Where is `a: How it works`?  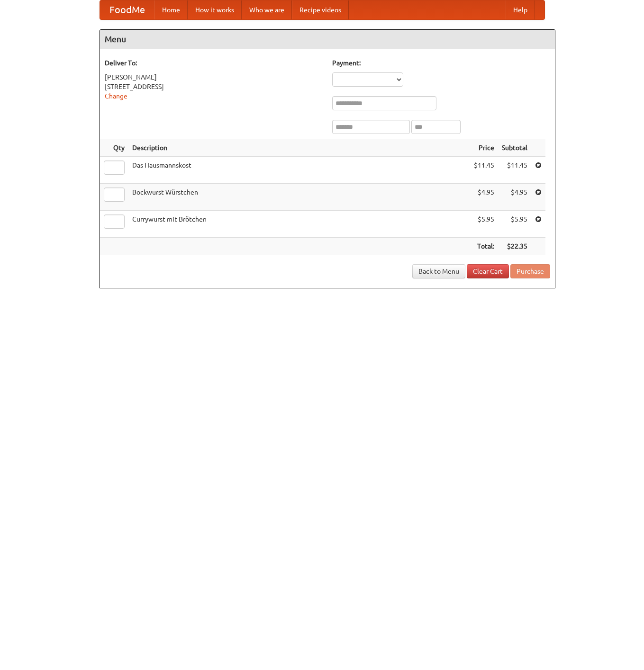
a: How it works is located at coordinates (214, 10).